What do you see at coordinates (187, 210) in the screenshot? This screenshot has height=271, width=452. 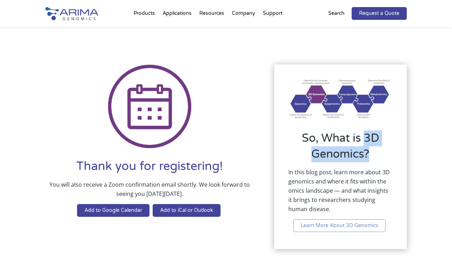 I see `a: Add to iCal or Outlook` at bounding box center [187, 210].